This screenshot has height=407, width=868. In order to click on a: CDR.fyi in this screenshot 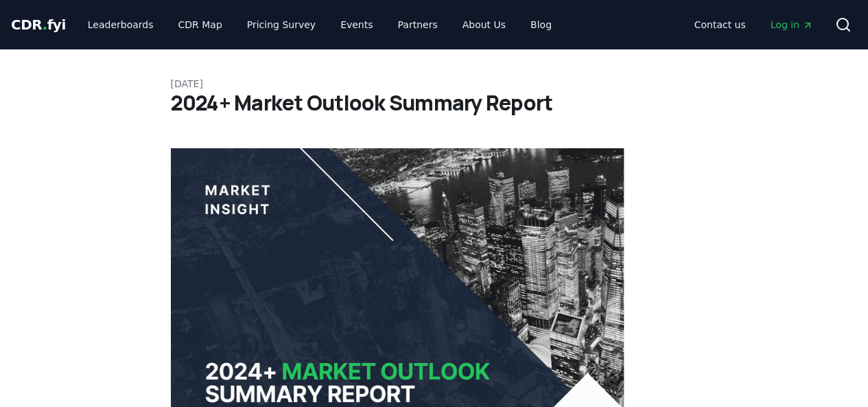, I will do `click(38, 25)`.